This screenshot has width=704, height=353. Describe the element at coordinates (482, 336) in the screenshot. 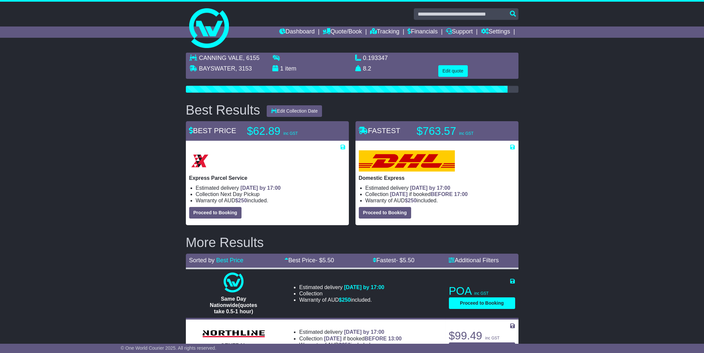

I see `p: $99.49` at that location.